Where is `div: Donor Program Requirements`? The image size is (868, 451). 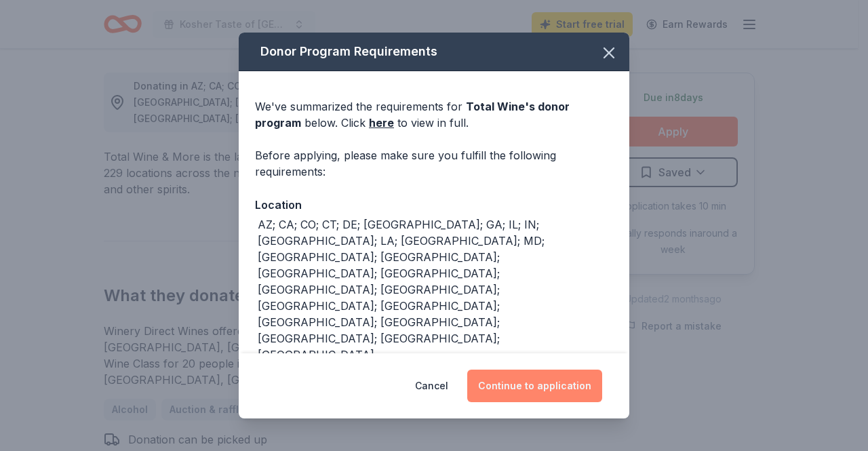 div: Donor Program Requirements is located at coordinates (434, 51).